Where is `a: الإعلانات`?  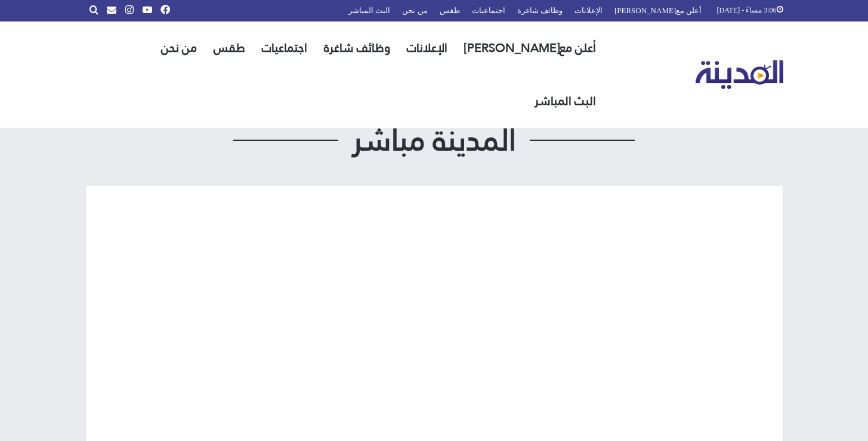 a: الإعلانات is located at coordinates (427, 48).